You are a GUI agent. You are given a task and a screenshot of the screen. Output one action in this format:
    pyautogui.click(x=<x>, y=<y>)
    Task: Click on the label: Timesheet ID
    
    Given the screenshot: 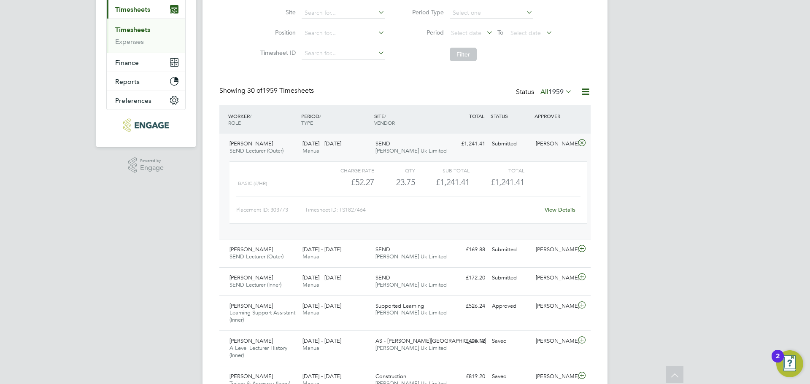 What is the action you would take?
    pyautogui.click(x=277, y=53)
    